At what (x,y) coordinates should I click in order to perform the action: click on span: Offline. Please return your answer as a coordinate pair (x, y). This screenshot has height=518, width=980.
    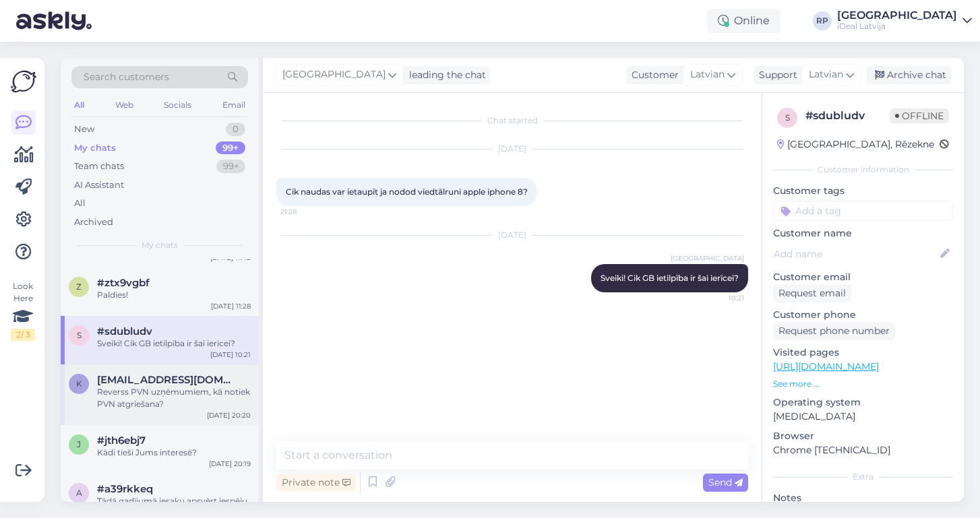
    Looking at the image, I should click on (919, 116).